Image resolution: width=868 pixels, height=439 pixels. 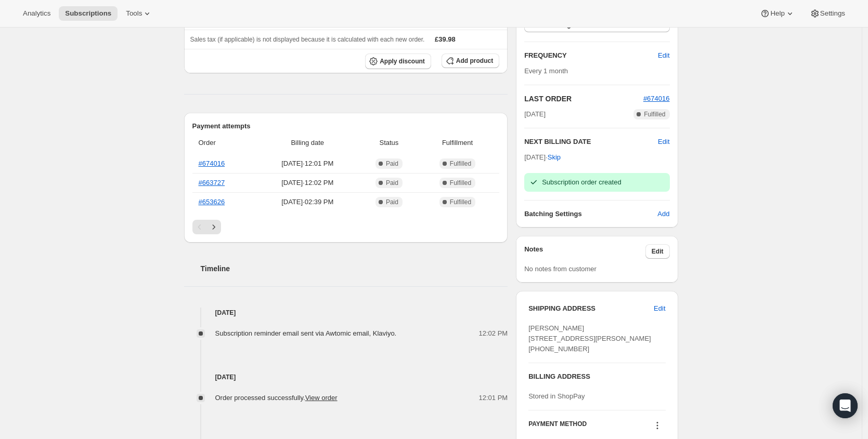 What do you see at coordinates (554, 158) in the screenshot?
I see `button: Skip` at bounding box center [554, 158].